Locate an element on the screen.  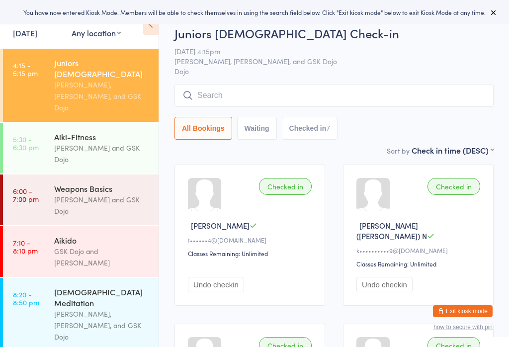
button: how to secure with pin is located at coordinates (462, 327).